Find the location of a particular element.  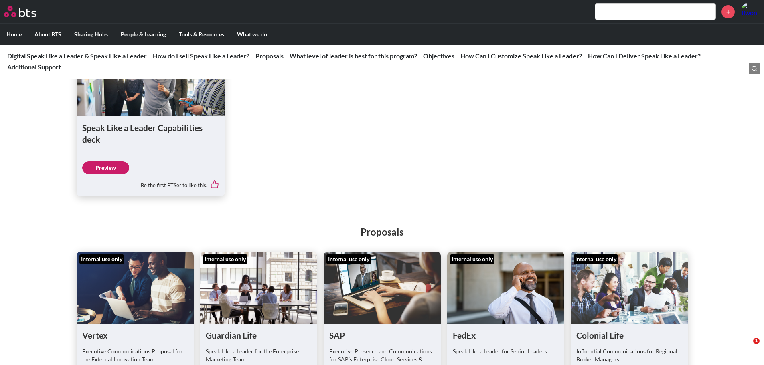

h1: Guardian Life is located at coordinates (259, 335).